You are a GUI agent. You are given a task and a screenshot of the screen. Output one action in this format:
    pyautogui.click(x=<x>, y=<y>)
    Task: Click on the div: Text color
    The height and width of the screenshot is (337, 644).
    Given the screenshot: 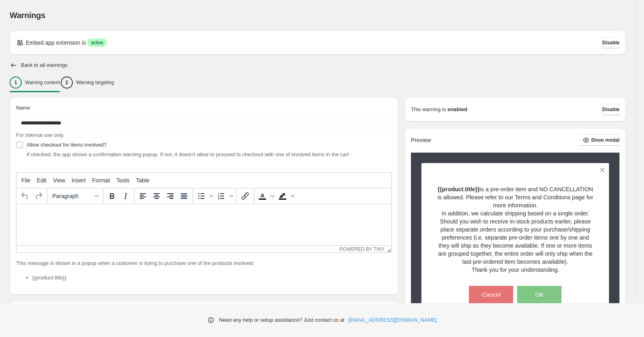 What is the action you would take?
    pyautogui.click(x=266, y=196)
    